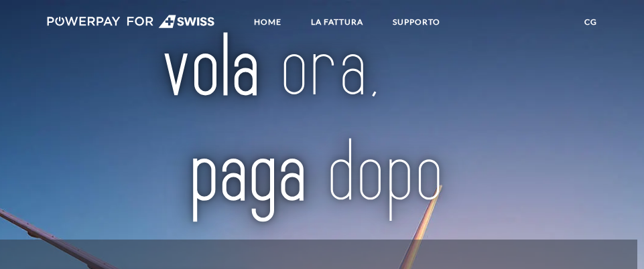 The width and height of the screenshot is (644, 269). Describe the element at coordinates (131, 21) in the screenshot. I see `img: logo-swiss-white.svg` at that location.